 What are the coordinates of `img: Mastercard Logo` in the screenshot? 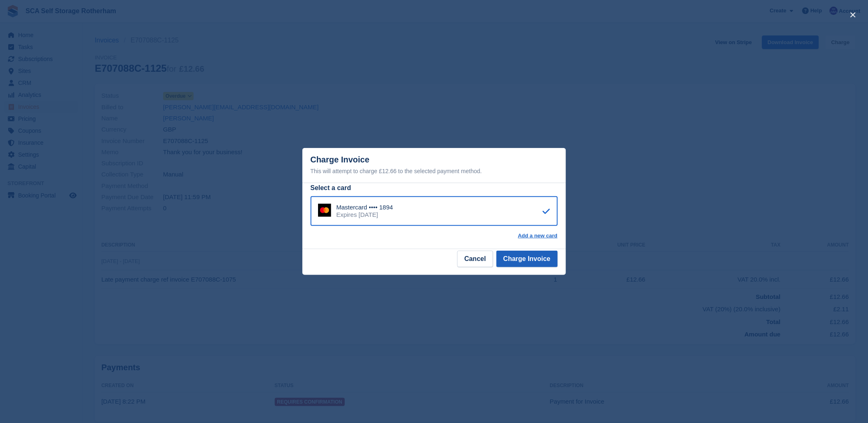 It's located at (325, 210).